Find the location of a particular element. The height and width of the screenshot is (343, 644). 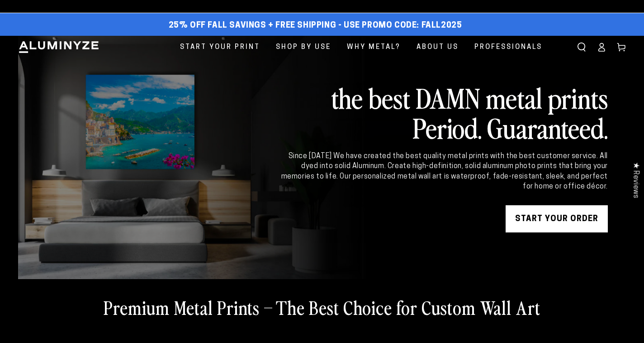

h2: Premium Metal Prints – The Best Choice for Custom Wall Art is located at coordinates (322, 307).